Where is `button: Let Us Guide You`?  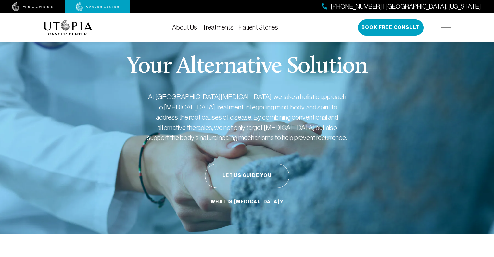
button: Let Us Guide You is located at coordinates (247, 176).